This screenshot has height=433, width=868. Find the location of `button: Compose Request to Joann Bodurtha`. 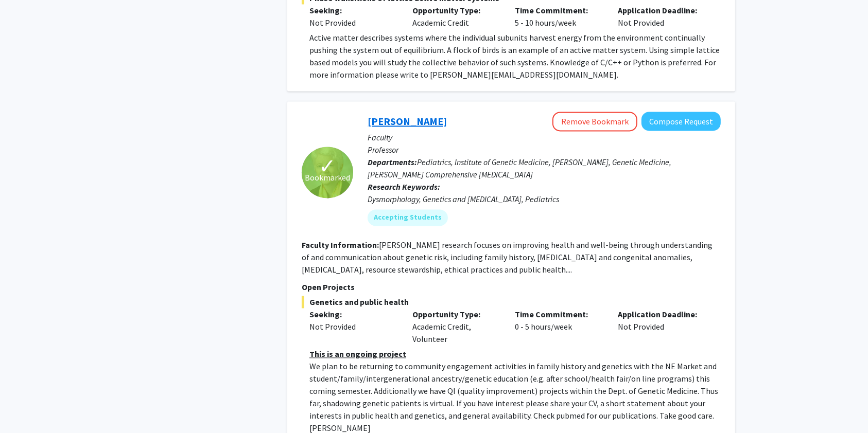

button: Compose Request to Joann Bodurtha is located at coordinates (681, 121).